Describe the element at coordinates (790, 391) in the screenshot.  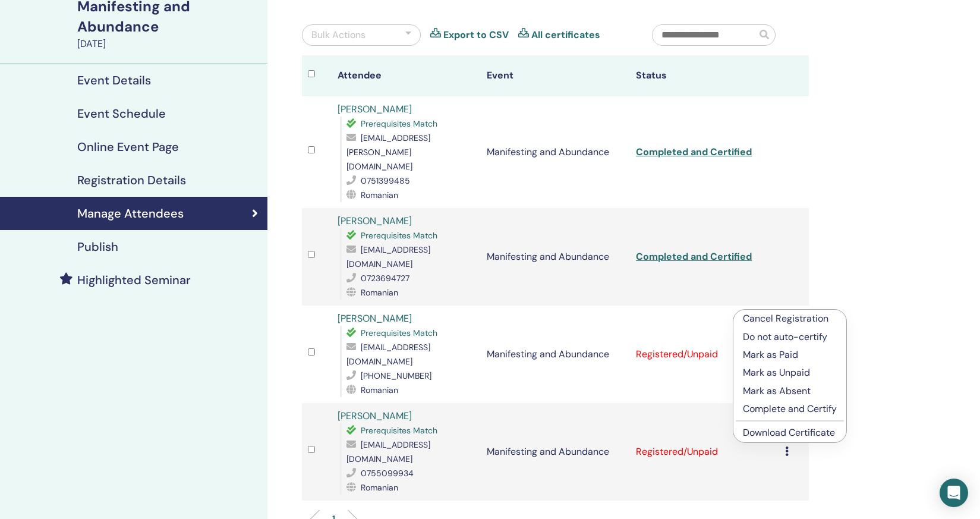
I see `p: Mark as Absent` at that location.